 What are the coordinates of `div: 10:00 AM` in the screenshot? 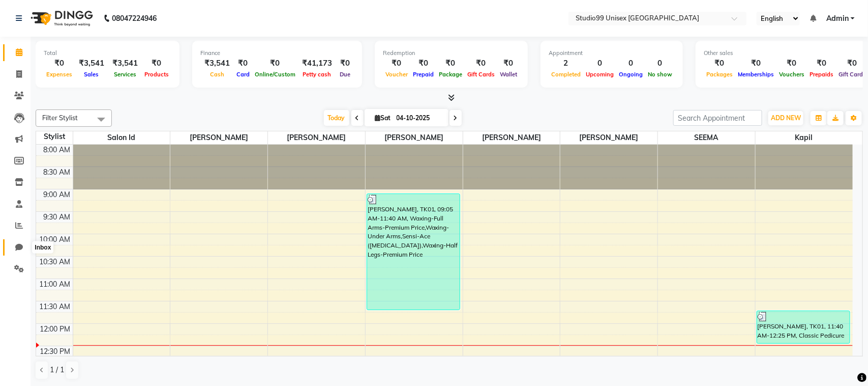 It's located at (55, 239).